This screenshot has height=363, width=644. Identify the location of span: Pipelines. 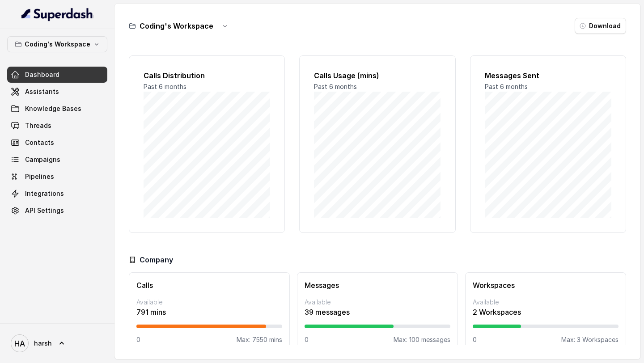
(40, 176).